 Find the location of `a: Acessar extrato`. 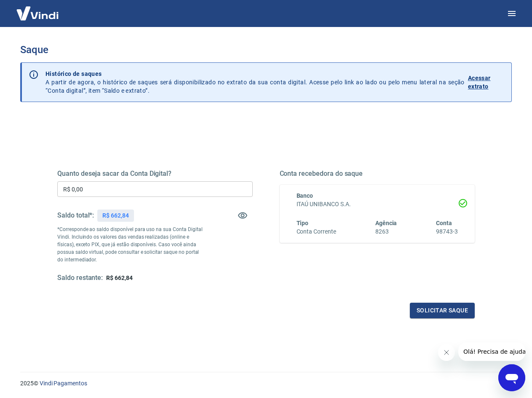

a: Acessar extrato is located at coordinates (486, 82).